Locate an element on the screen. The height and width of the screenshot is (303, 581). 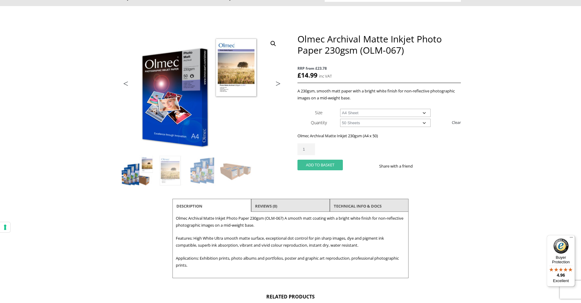
a: Description is located at coordinates (190, 206).